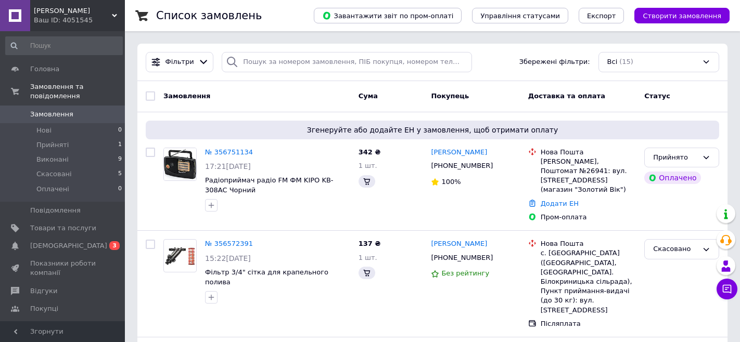  I want to click on span: 5, so click(120, 174).